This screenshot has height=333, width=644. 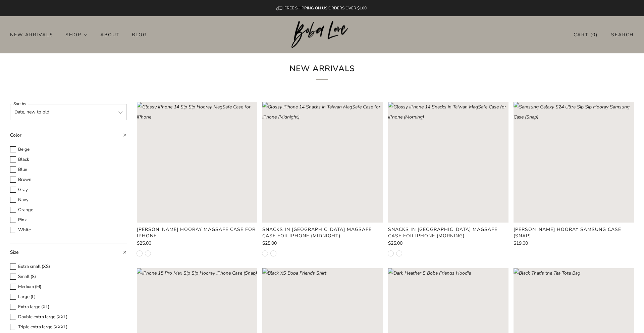 I want to click on a: $19.00, so click(x=573, y=243).